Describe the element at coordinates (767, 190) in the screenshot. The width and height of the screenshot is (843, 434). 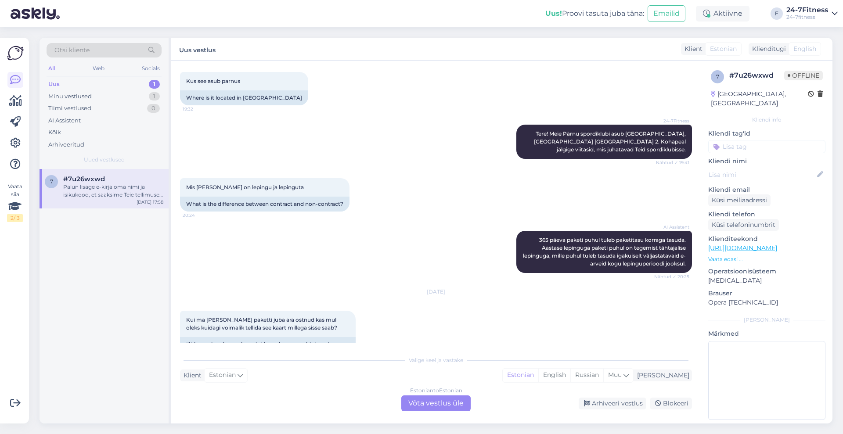
I see `p: Kliendi email` at that location.